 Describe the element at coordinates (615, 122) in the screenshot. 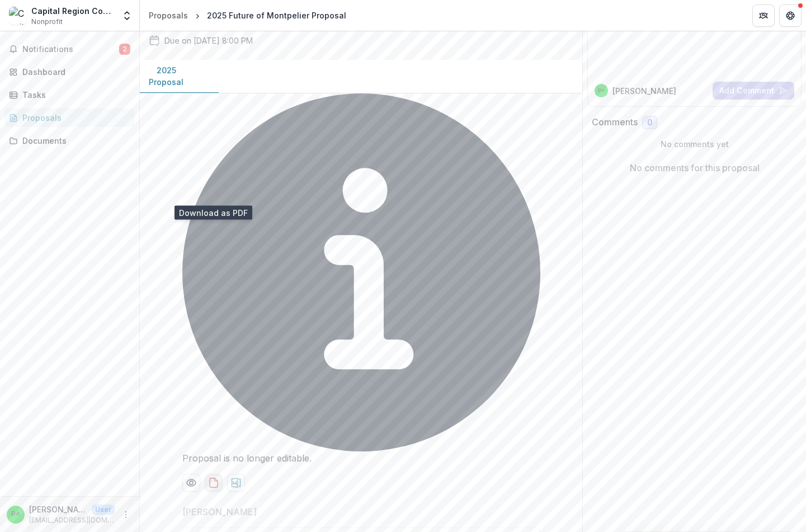

I see `h2: Comments` at that location.